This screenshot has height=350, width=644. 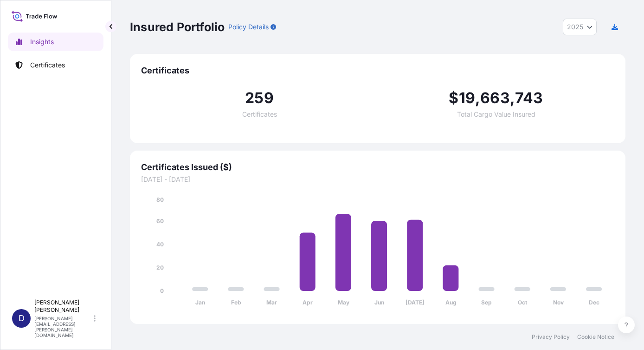 I want to click on tspan: Sep, so click(x=487, y=302).